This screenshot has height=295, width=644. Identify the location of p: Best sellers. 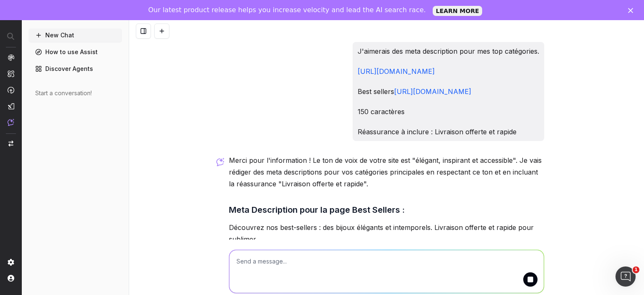
(448, 92).